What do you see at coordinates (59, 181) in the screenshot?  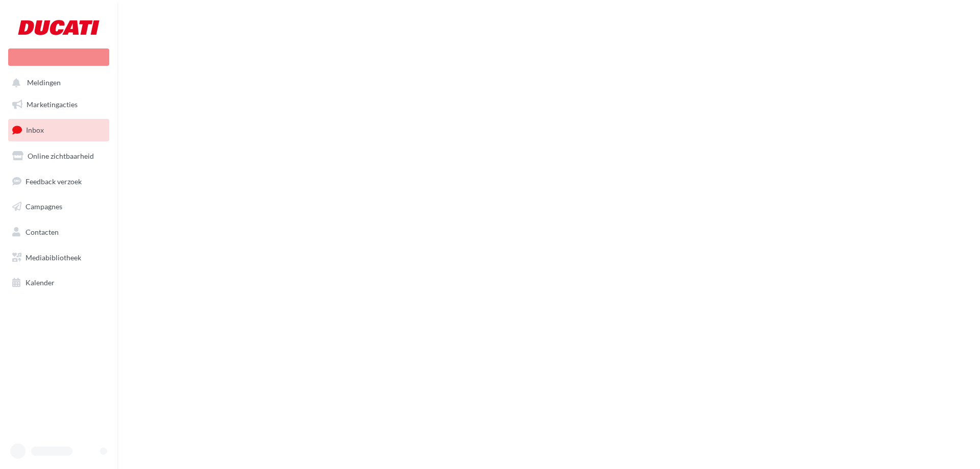 I see `a: Feedback verzoek` at bounding box center [59, 181].